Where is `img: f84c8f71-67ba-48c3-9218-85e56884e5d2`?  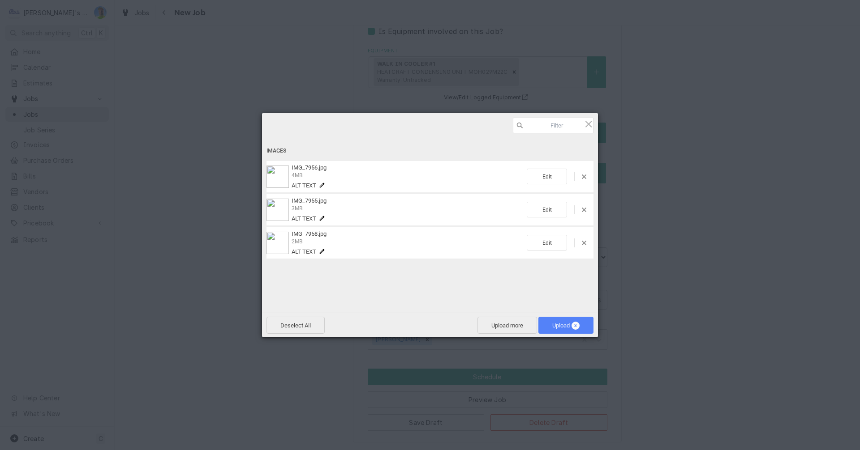 img: f84c8f71-67ba-48c3-9218-85e56884e5d2 is located at coordinates (278, 210).